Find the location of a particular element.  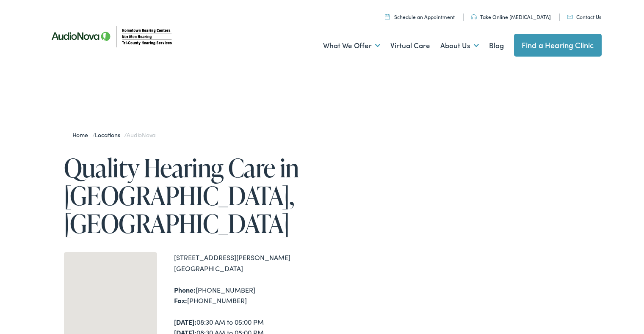

strong: Fax: is located at coordinates (181, 300).